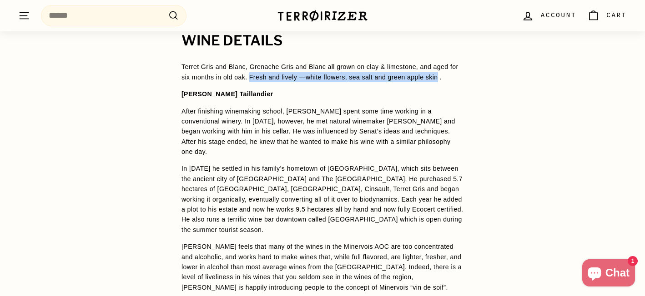  What do you see at coordinates (608, 274) in the screenshot?
I see `inbox-online-store-chat: Shopify online store chat` at bounding box center [608, 274].